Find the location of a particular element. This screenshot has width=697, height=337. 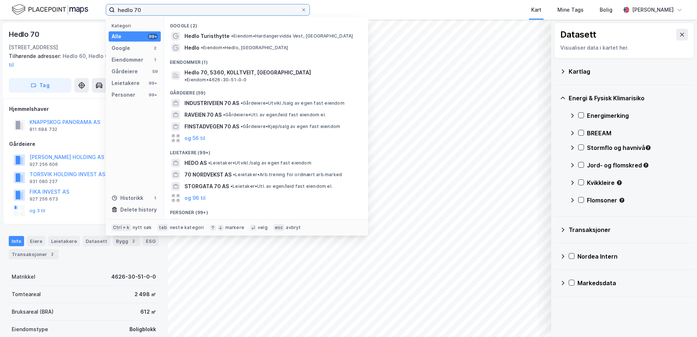

div: BREEAM is located at coordinates (637, 133).